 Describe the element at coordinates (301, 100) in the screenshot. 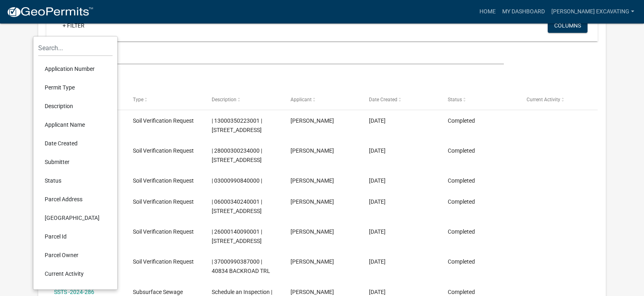

I see `span: Applicant` at that location.